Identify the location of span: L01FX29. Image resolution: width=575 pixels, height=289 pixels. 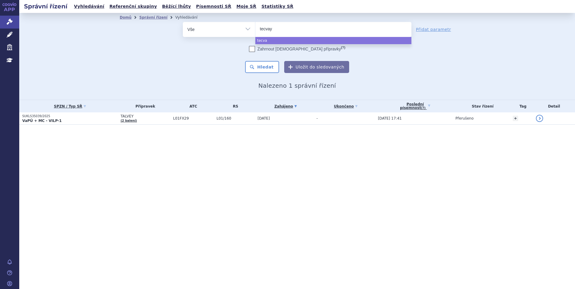
(193, 118).